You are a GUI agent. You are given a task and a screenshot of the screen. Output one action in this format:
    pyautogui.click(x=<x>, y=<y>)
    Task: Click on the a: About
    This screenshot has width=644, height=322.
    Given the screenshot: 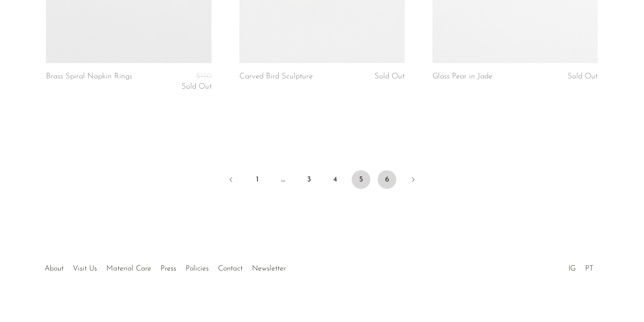 What is the action you would take?
    pyautogui.click(x=54, y=269)
    